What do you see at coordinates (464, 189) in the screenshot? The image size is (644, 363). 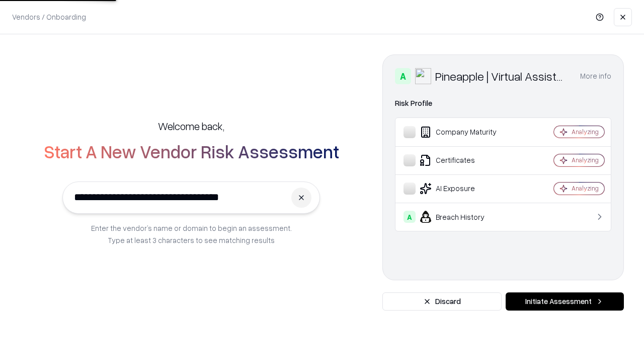 I see `div: AI Exposure` at bounding box center [464, 189].